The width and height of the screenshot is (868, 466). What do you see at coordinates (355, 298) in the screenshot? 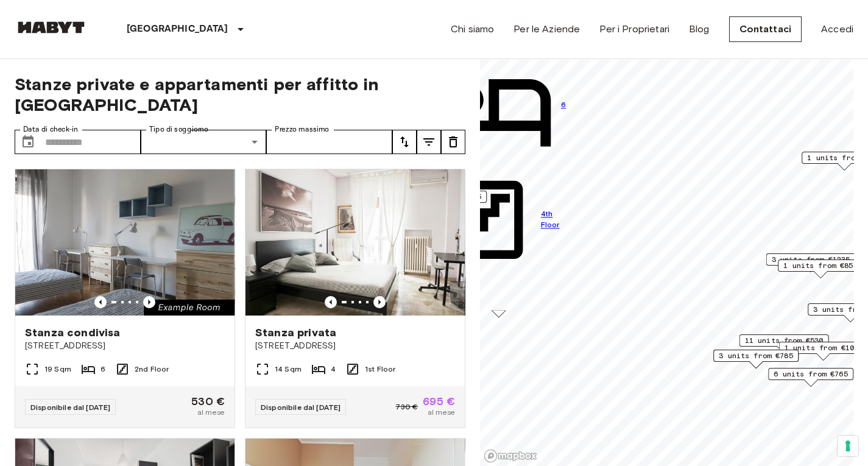
I see `a: Marketing picture of unit IT-14-022-001-03HPrevious imagePrevious imageStanza privata[STREET_ADDR...` at bounding box center [355, 298].